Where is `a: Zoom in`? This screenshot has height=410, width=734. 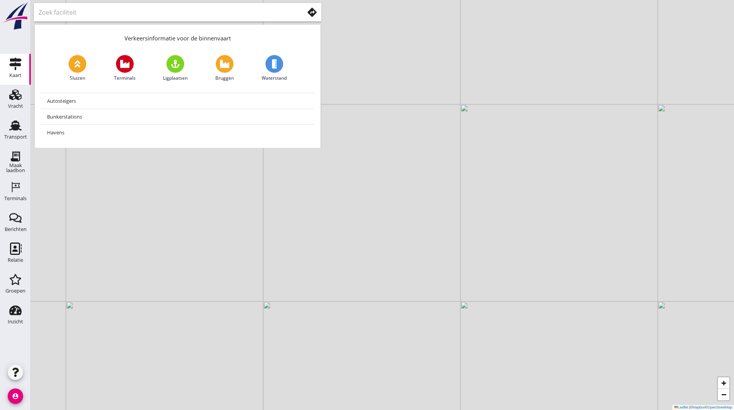 a: Zoom in is located at coordinates (724, 383).